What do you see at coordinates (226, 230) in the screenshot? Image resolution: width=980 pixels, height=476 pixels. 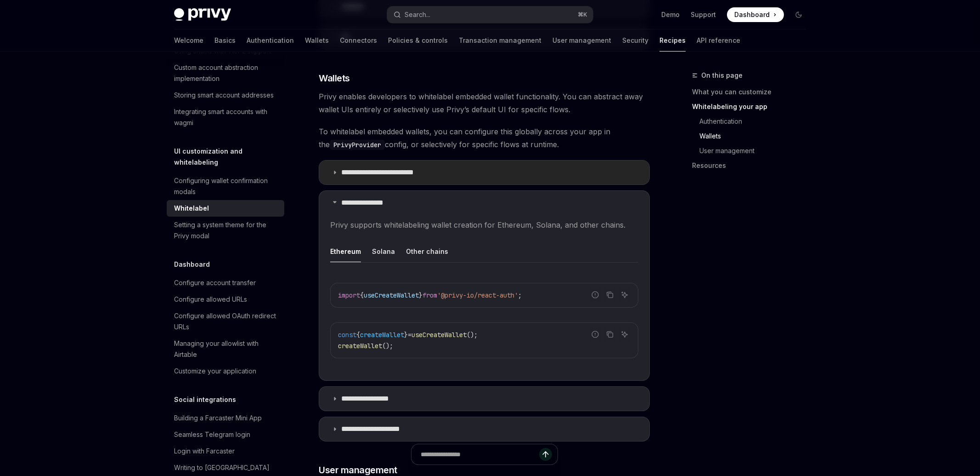 I see `div: Setting a system theme for the Privy modal` at bounding box center [226, 230].